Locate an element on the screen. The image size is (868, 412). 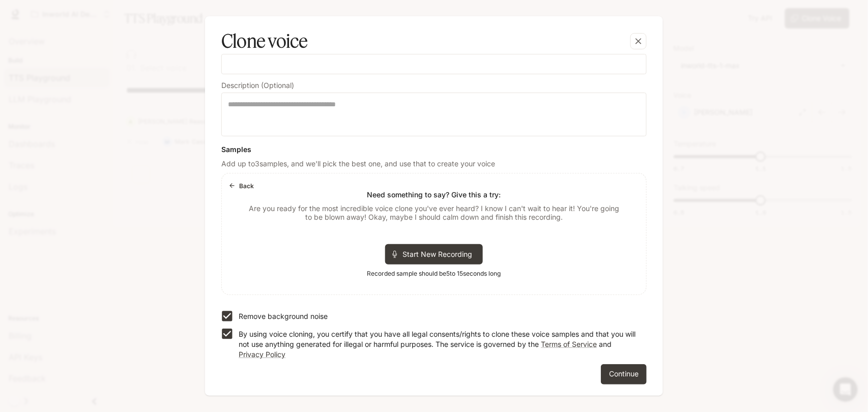
button: Back is located at coordinates (242, 186).